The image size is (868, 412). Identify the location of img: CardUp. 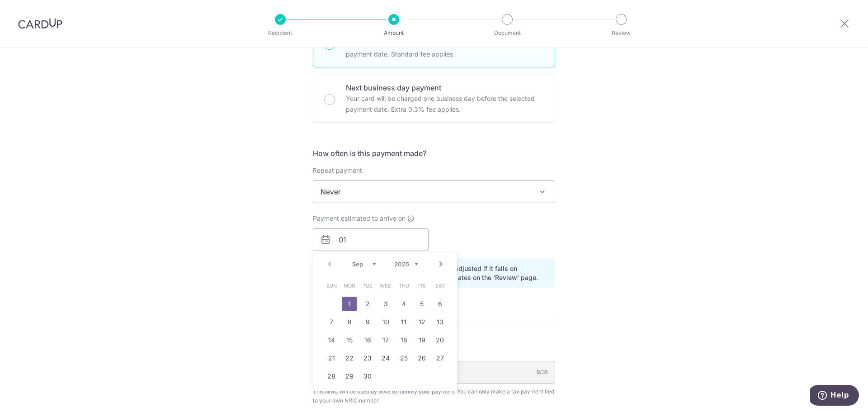
(41, 23).